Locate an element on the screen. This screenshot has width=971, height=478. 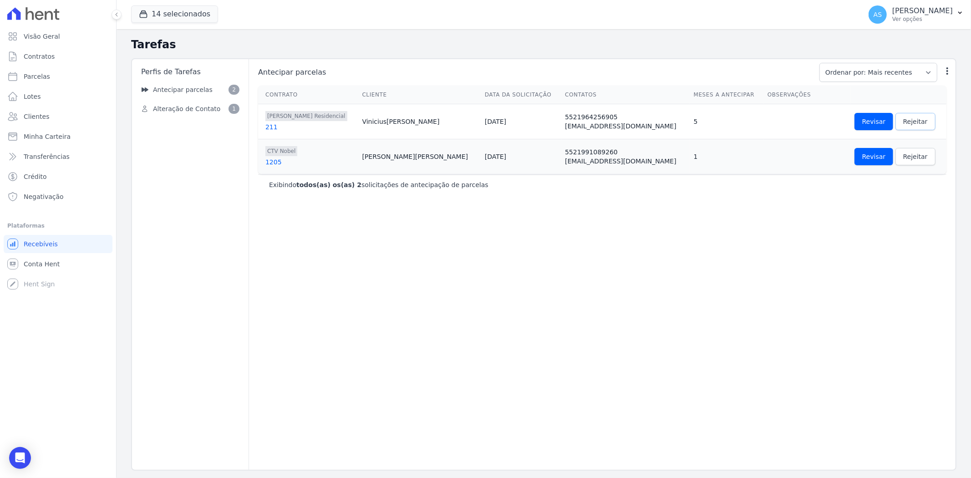
th: Observações is located at coordinates (807, 95).